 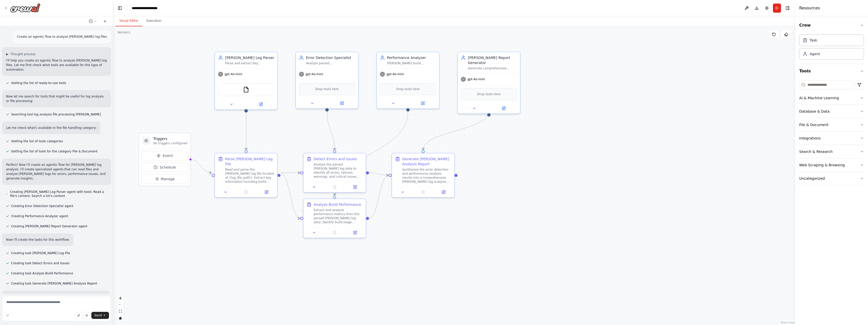 What do you see at coordinates (787, 322) in the screenshot?
I see `a: React Flow attribution` at bounding box center [787, 322].